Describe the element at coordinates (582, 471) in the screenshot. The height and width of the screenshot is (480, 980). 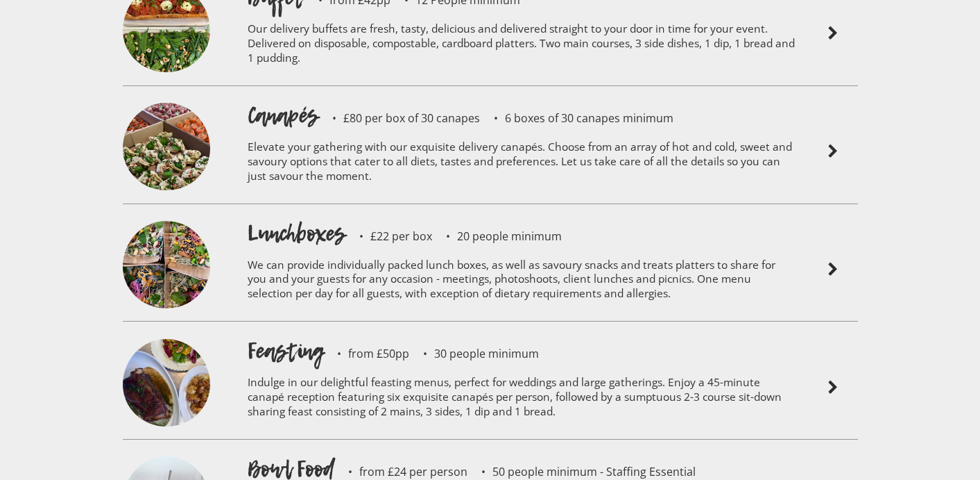
I see `p: 50 people minimum - Staffing Essential` at that location.